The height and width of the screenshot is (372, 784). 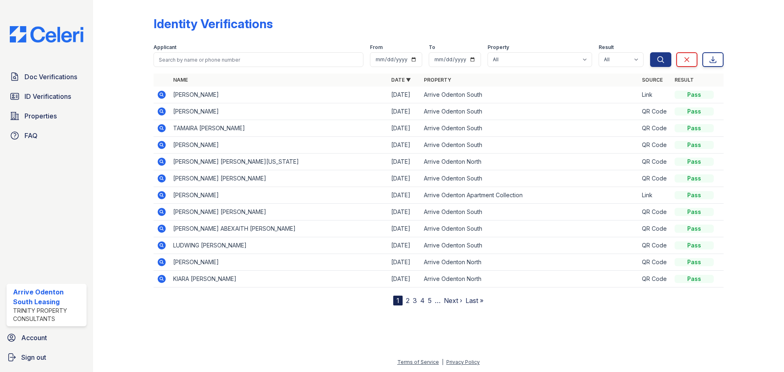 What do you see at coordinates (653, 80) in the screenshot?
I see `a: Source` at bounding box center [653, 80].